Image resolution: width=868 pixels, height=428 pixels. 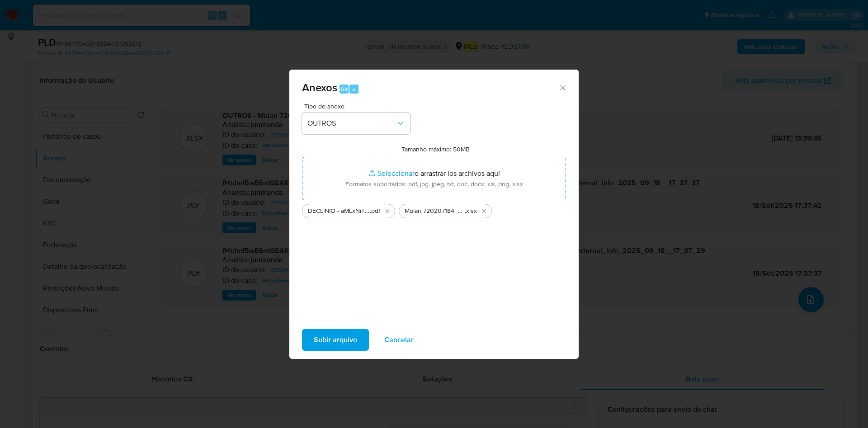 What do you see at coordinates (399, 340) in the screenshot?
I see `span: Cancelar` at bounding box center [399, 340].